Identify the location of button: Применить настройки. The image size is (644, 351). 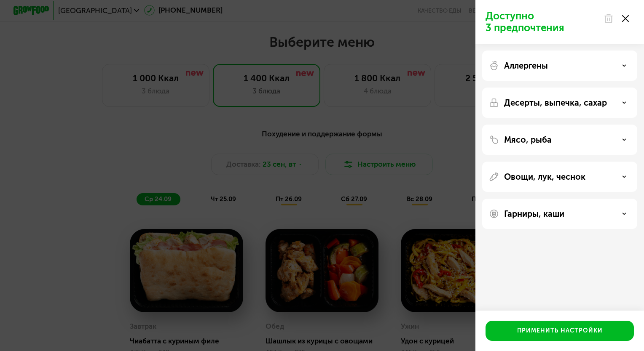
(559, 331).